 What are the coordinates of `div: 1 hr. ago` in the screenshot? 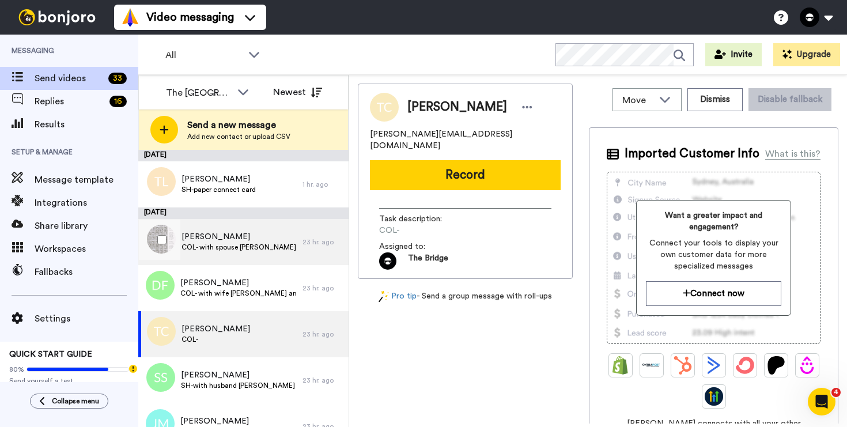 It's located at (323, 184).